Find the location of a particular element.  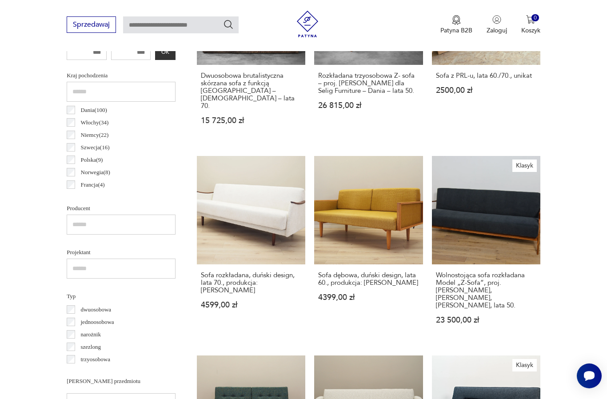

p: Zaloguj is located at coordinates (497, 30).